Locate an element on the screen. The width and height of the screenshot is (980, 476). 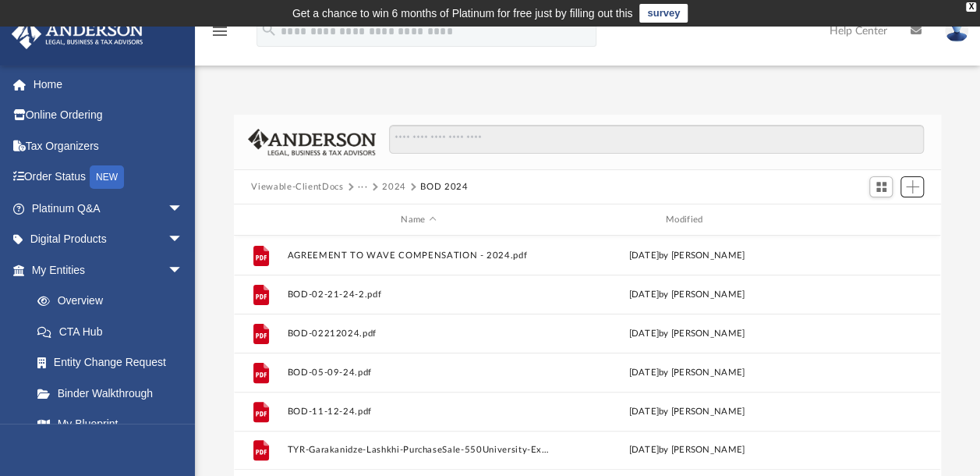
div: close is located at coordinates (970, 7).